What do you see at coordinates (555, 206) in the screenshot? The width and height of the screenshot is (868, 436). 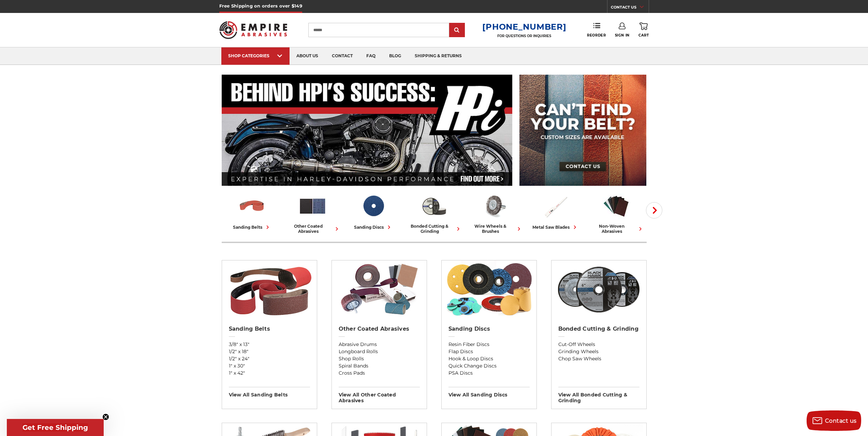 I see `img: Metal Saw Blades` at bounding box center [555, 206].